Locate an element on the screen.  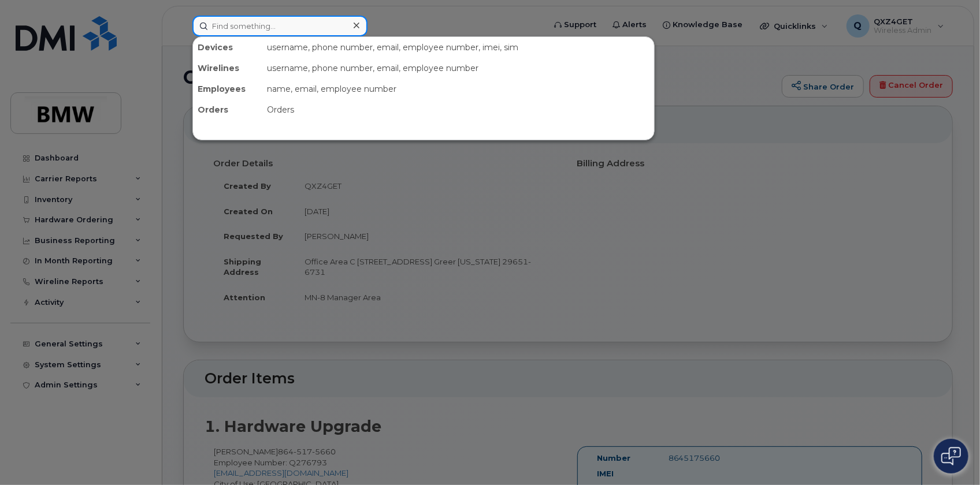
div: Devices is located at coordinates (228, 47).